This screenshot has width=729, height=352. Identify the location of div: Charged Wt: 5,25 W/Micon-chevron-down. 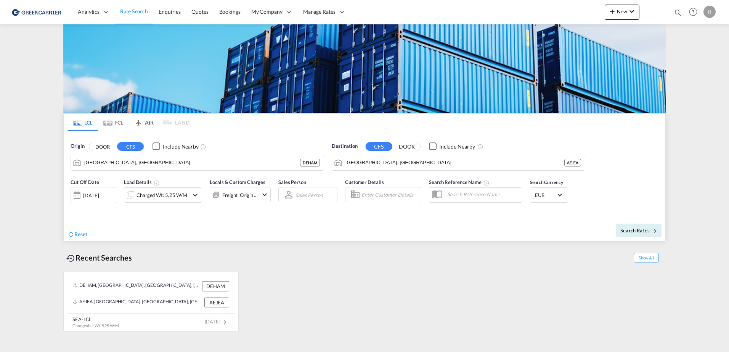
(163, 195).